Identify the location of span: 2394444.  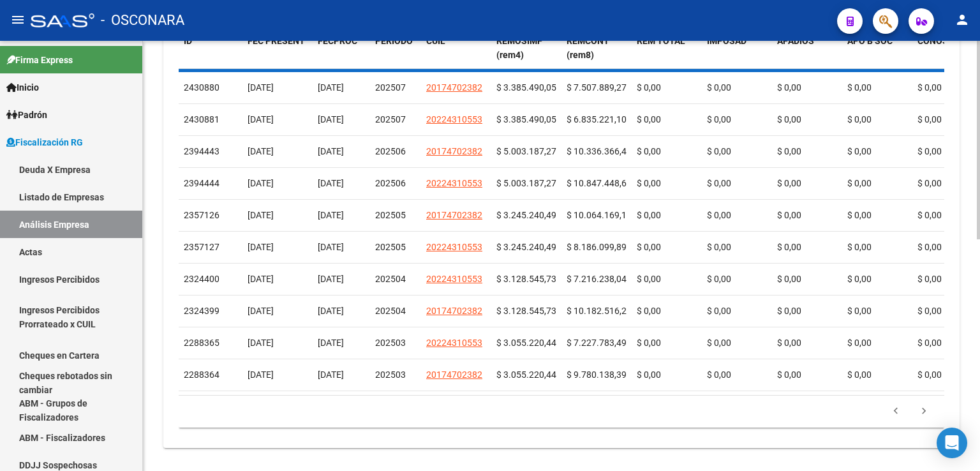
(201, 183).